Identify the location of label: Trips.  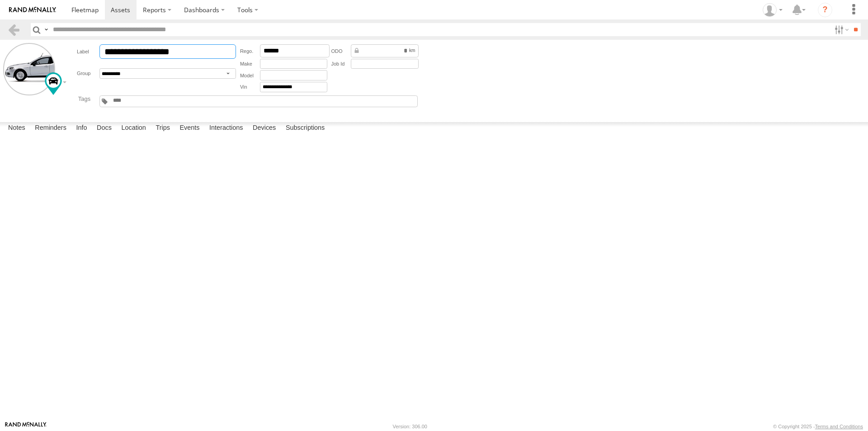
(163, 129).